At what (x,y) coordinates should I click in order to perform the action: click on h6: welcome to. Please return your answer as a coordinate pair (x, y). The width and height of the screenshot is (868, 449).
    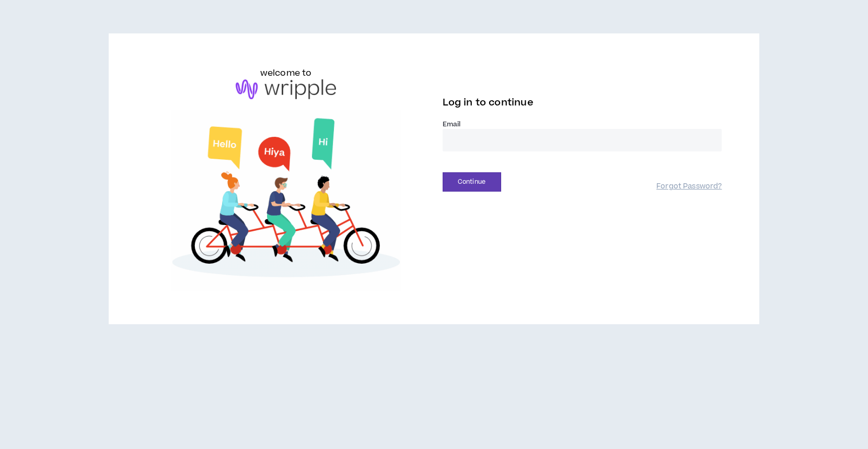
    Looking at the image, I should click on (286, 73).